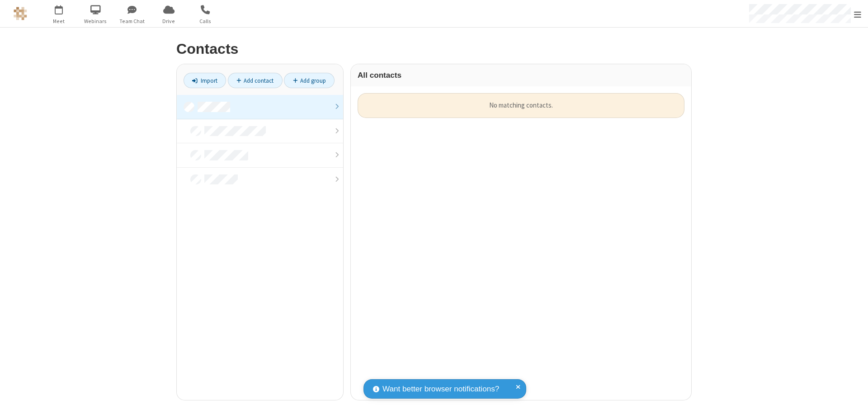 This screenshot has height=414, width=868. What do you see at coordinates (255, 81) in the screenshot?
I see `a: Add contact` at bounding box center [255, 81].